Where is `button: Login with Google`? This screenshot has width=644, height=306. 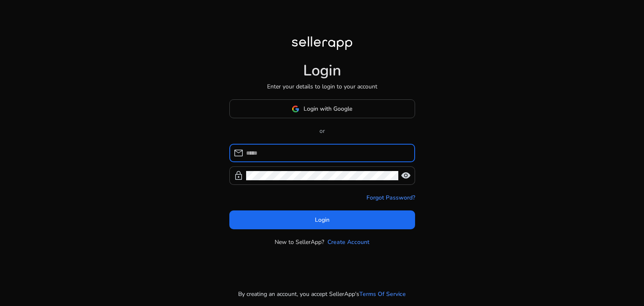 button: Login with Google is located at coordinates (322, 109).